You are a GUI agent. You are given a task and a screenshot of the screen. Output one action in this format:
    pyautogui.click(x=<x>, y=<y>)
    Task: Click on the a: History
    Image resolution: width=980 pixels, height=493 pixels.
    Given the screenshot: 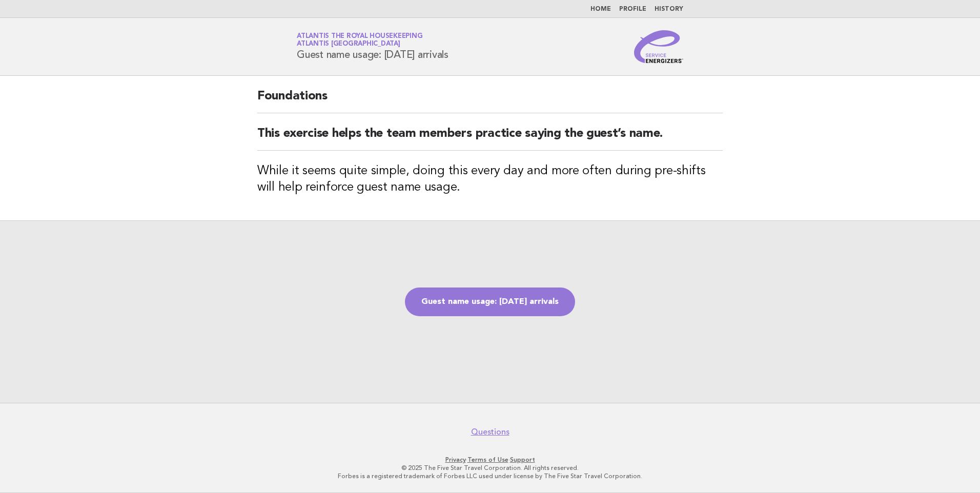 What is the action you would take?
    pyautogui.click(x=669, y=9)
    